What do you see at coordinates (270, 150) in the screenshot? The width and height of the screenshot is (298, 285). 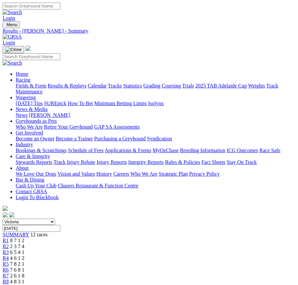 I see `a: Race Safe` at bounding box center [270, 150].